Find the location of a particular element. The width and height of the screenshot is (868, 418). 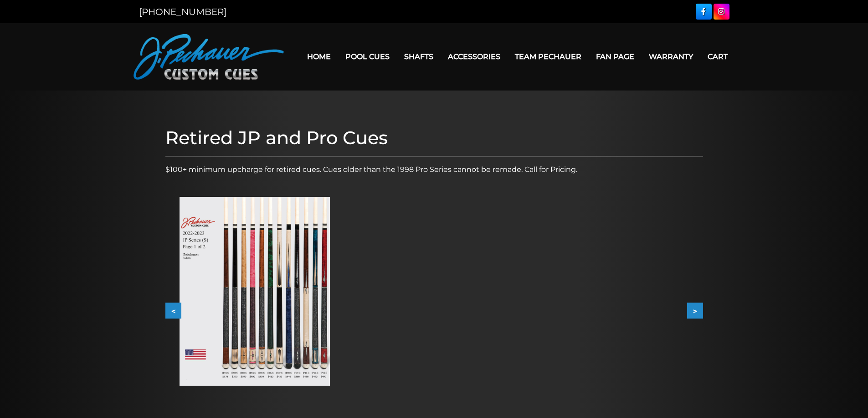

a: Pool Cues is located at coordinates (367, 57).